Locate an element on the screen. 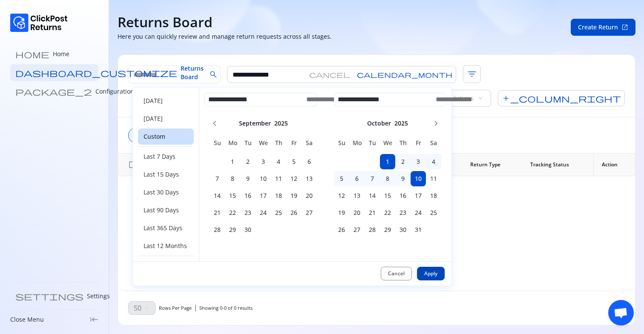 The width and height of the screenshot is (644, 334). span: October is located at coordinates (379, 123).